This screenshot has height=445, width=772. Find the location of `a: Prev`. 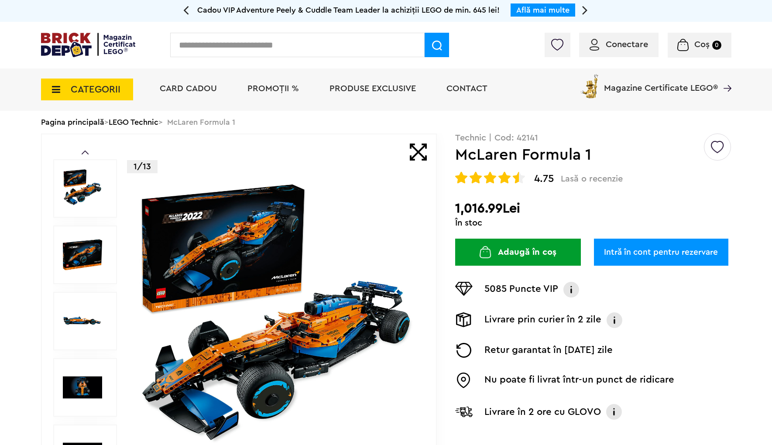

a: Prev is located at coordinates (85, 152).